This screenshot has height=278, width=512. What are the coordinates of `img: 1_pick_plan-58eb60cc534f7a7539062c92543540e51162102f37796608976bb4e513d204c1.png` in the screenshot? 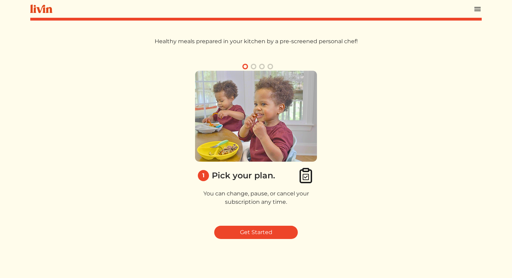 It's located at (256, 116).